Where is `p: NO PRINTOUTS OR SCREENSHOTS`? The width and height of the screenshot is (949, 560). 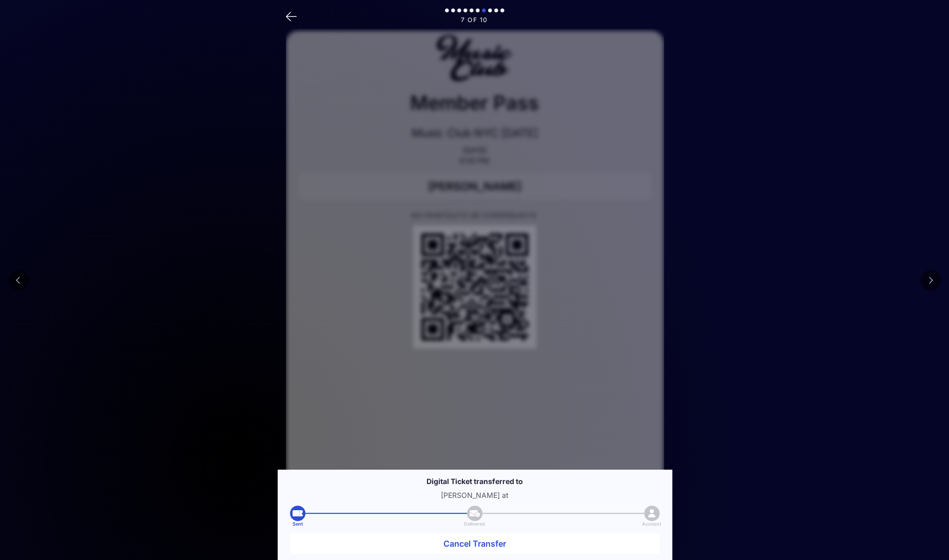 p: NO PRINTOUTS OR SCREENSHOTS is located at coordinates (475, 215).